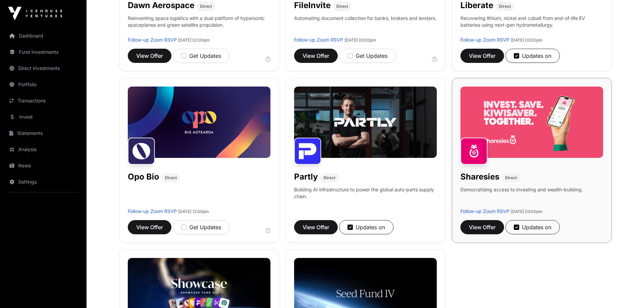  What do you see at coordinates (43, 166) in the screenshot?
I see `a: News` at bounding box center [43, 166].